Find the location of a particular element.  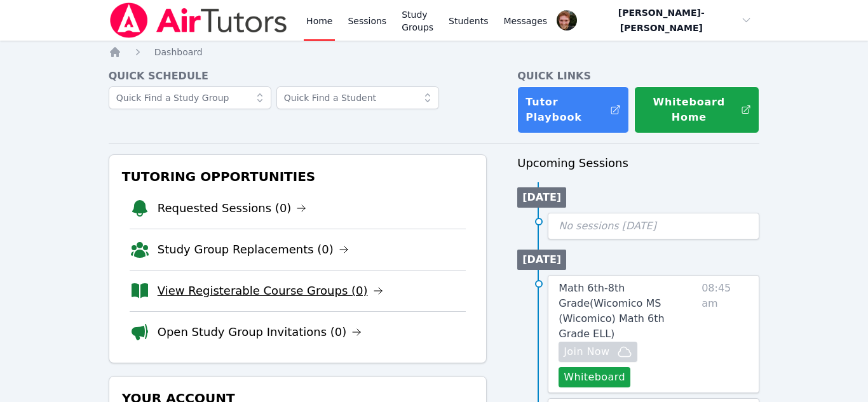

span: Messages is located at coordinates (526, 21).